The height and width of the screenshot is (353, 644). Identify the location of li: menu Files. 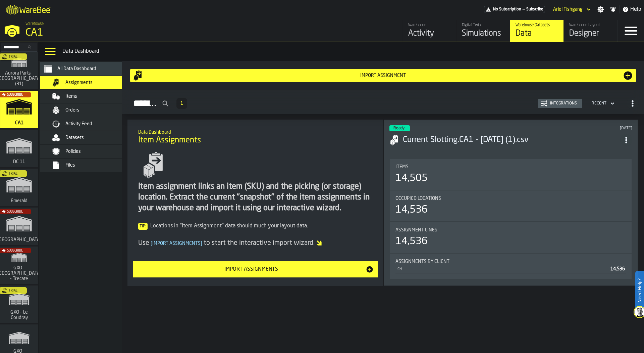
(87, 165).